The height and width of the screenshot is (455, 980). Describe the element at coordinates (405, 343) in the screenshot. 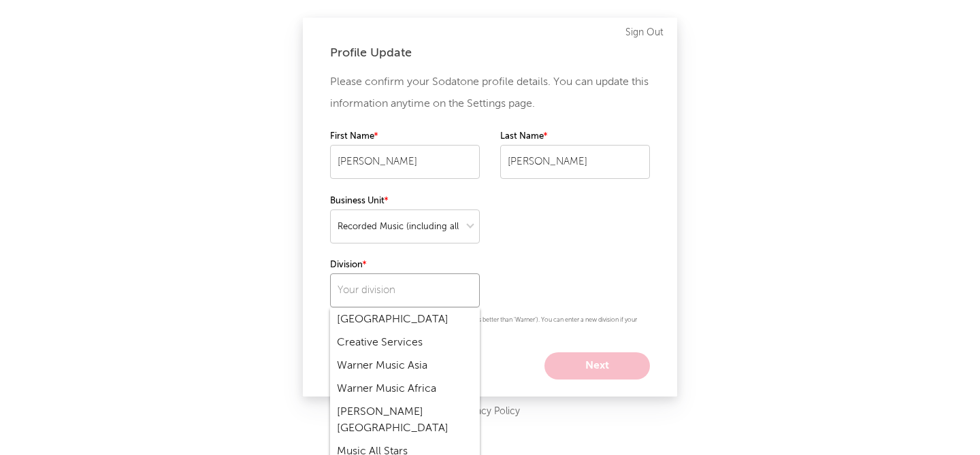

I see `div: Creative Services` at that location.